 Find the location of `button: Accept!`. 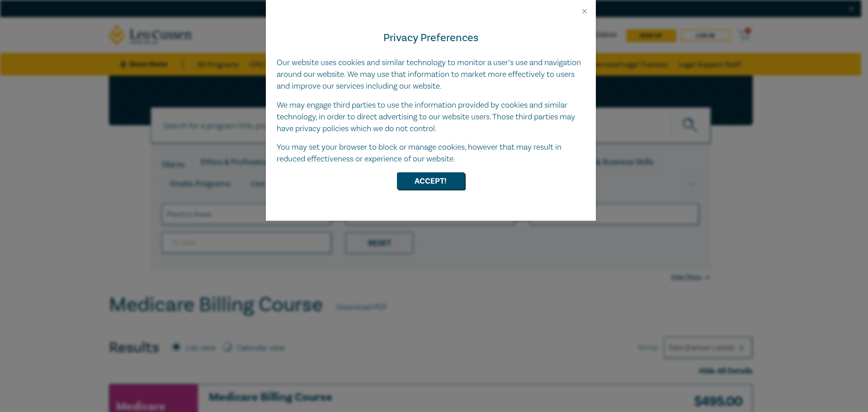

button: Accept! is located at coordinates (431, 181).